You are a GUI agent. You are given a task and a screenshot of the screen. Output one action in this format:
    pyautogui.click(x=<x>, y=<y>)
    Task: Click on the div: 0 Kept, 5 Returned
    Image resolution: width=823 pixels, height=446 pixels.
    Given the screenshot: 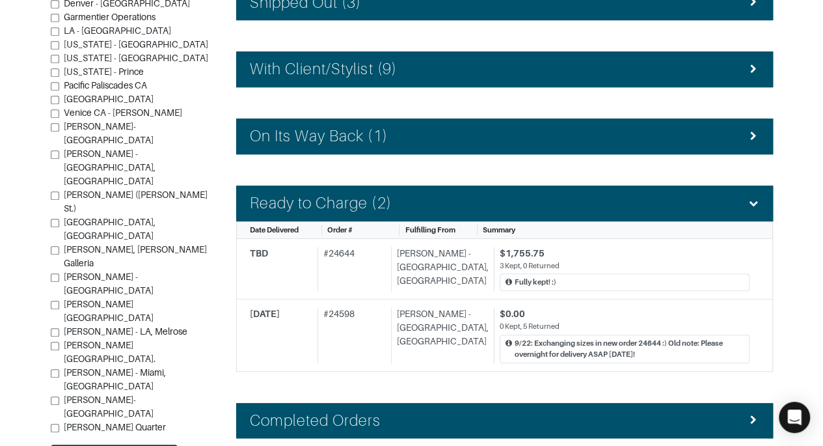 What is the action you would take?
    pyautogui.click(x=625, y=326)
    